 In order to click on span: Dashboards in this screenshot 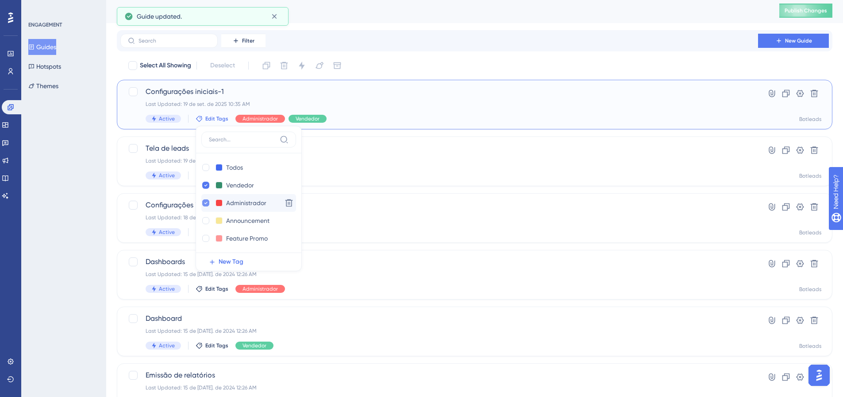, I will do `click(439, 262)`.